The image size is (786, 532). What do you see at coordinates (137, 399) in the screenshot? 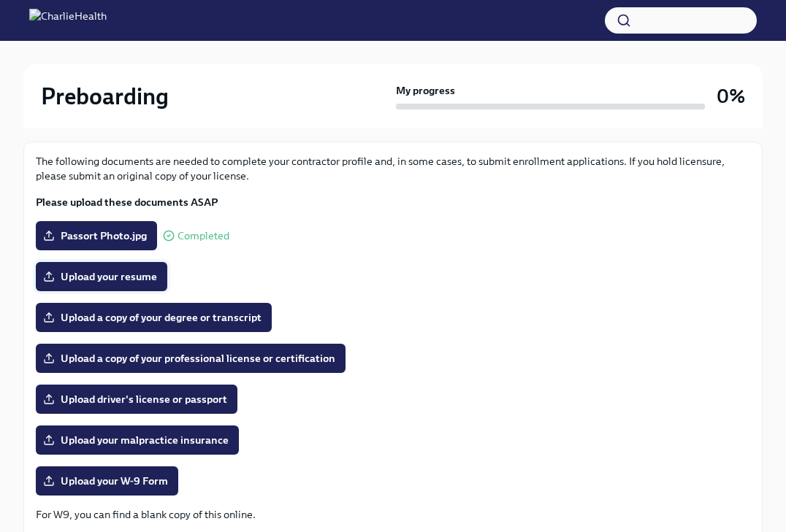
I see `label: Upload driver's license or passport` at bounding box center [137, 399].